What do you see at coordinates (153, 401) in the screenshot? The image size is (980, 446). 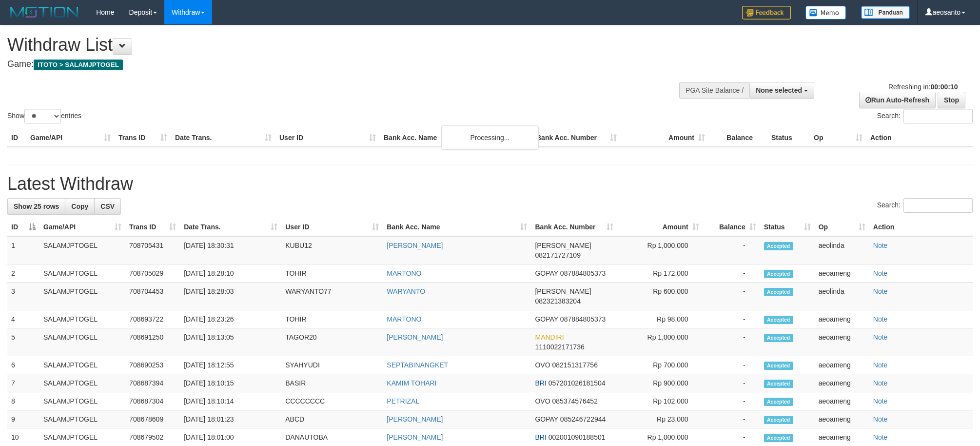 I see `td: 708687304` at bounding box center [153, 401].